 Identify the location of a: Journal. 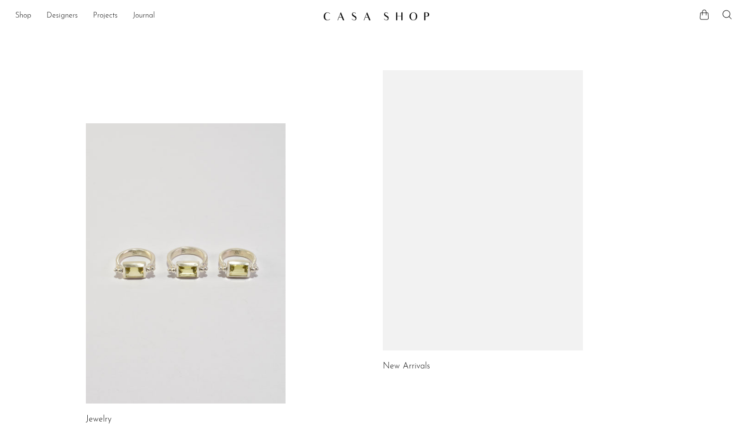
(144, 16).